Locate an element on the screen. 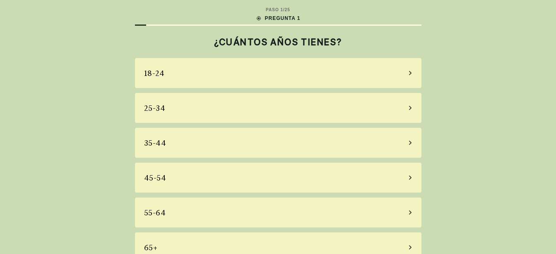 This screenshot has height=254, width=556. div: 55-64 is located at coordinates (155, 212).